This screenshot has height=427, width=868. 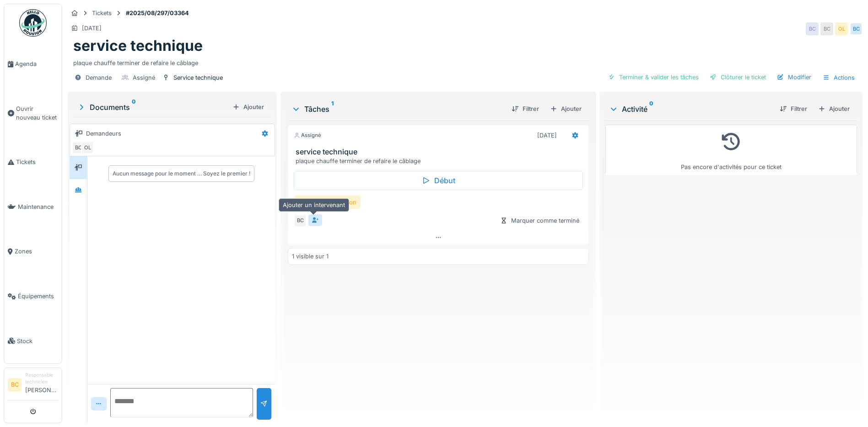 I want to click on span: Zones, so click(x=36, y=251).